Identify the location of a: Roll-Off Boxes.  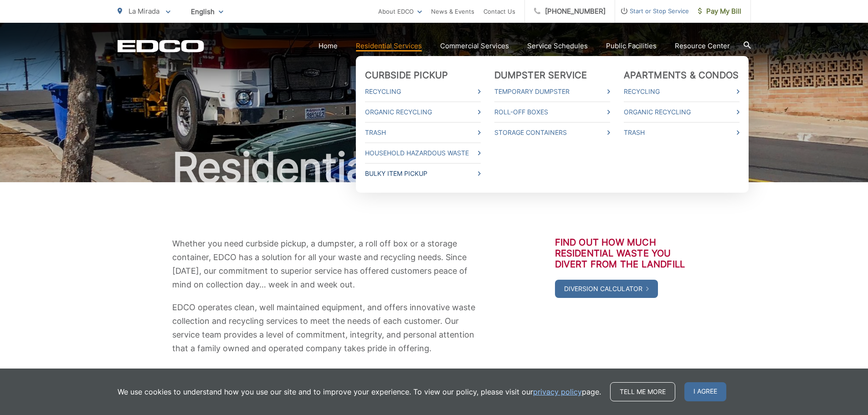
(552, 112).